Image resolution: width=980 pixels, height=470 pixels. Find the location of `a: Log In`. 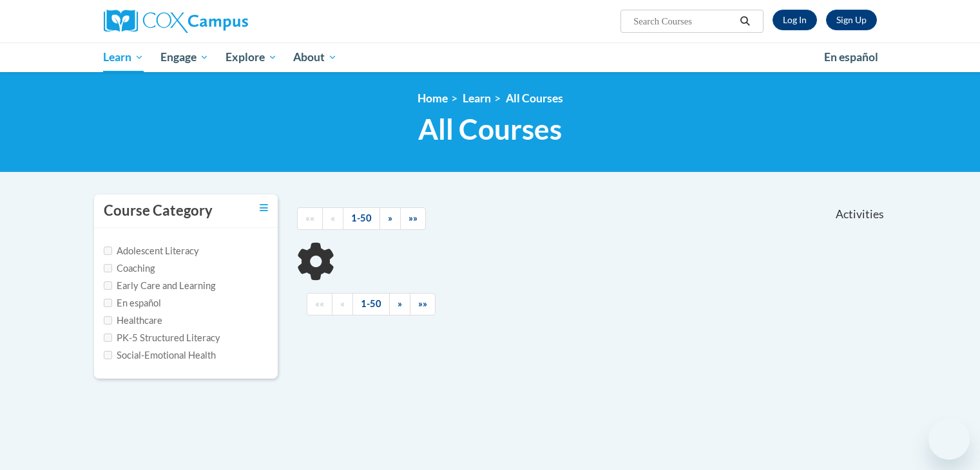

a: Log In is located at coordinates (794, 20).